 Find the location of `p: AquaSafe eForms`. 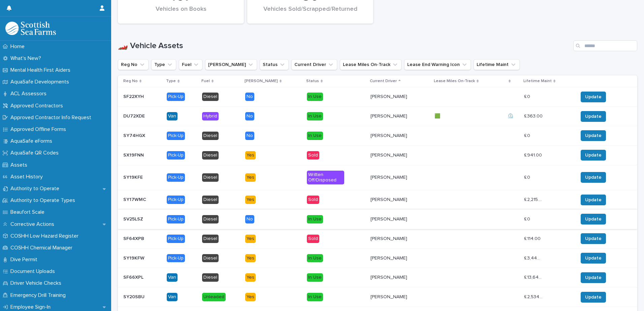

p: AquaSafe eForms is located at coordinates (33, 141).